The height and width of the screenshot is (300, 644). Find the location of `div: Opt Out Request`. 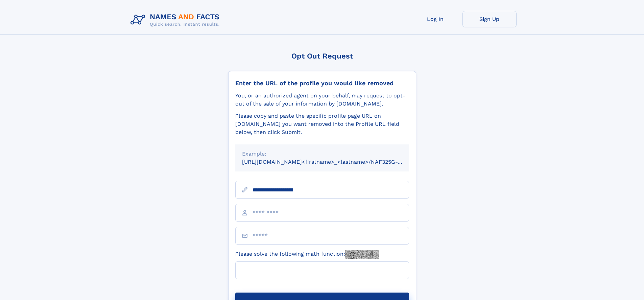

div: Opt Out Request is located at coordinates (322, 56).